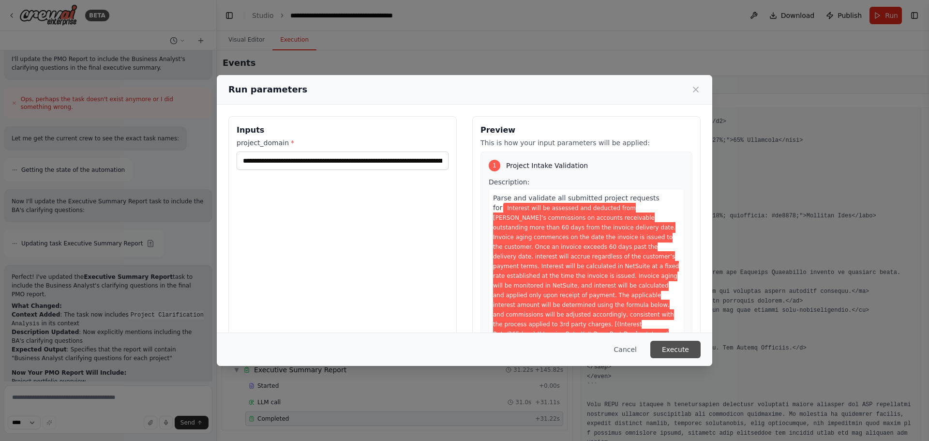 This screenshot has height=441, width=929. What do you see at coordinates (625, 349) in the screenshot?
I see `button: Cancel` at bounding box center [625, 349].